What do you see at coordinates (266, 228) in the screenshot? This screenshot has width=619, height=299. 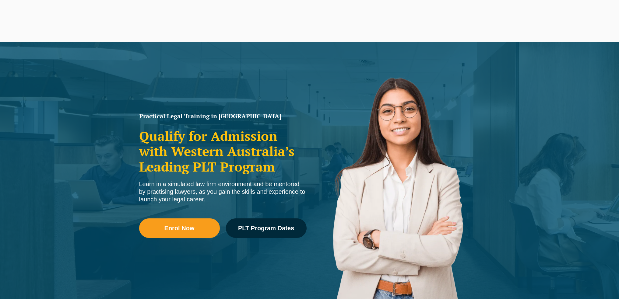 I see `a: PLT Program Dates` at bounding box center [266, 228].